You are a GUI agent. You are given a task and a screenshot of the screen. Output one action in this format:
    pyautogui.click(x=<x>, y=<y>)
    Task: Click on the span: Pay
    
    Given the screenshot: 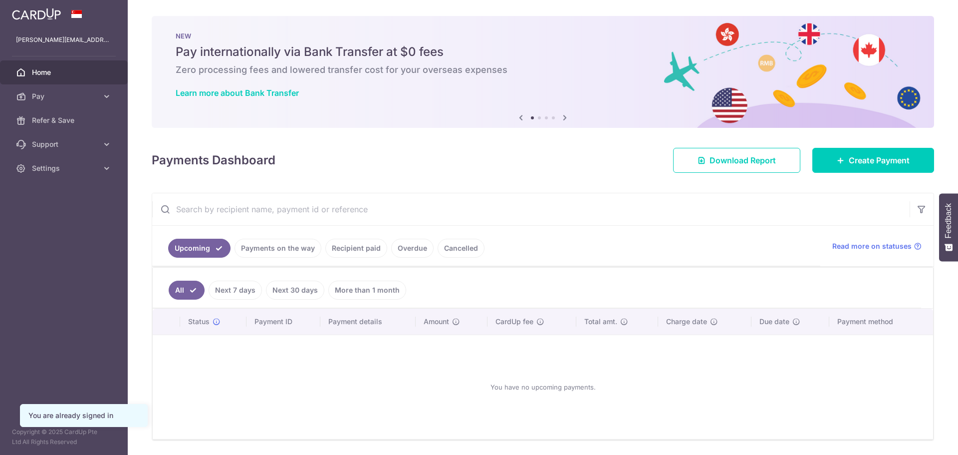 What is the action you would take?
    pyautogui.click(x=65, y=96)
    